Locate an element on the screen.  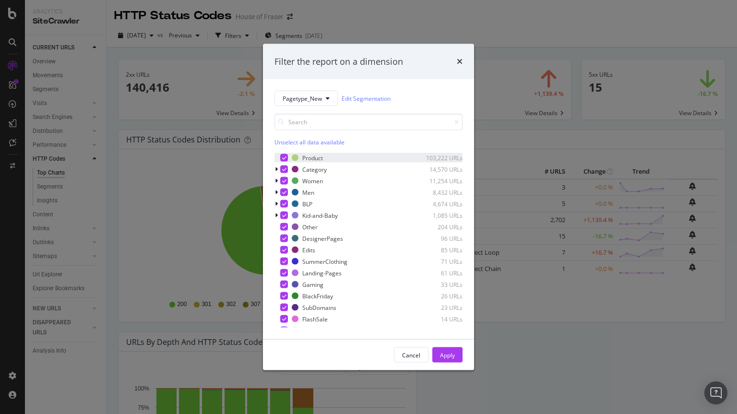
div: Stores is located at coordinates (311, 330).